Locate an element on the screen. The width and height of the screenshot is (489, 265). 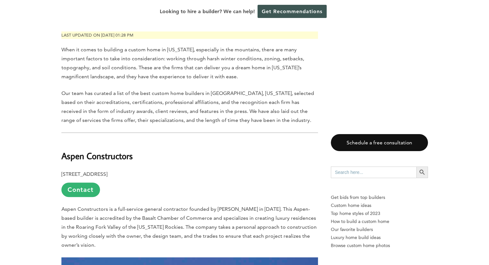
p: Get bids from top builders is located at coordinates (379, 198).